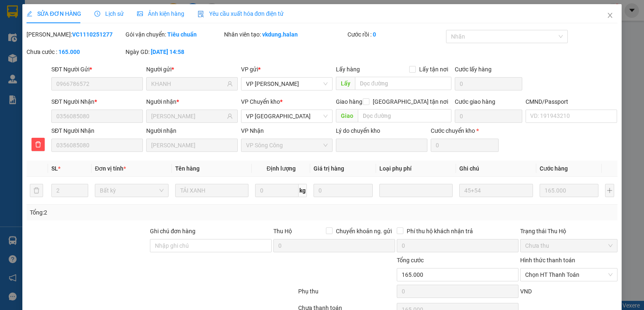  I want to click on div: Cước rồi :, so click(396, 34).